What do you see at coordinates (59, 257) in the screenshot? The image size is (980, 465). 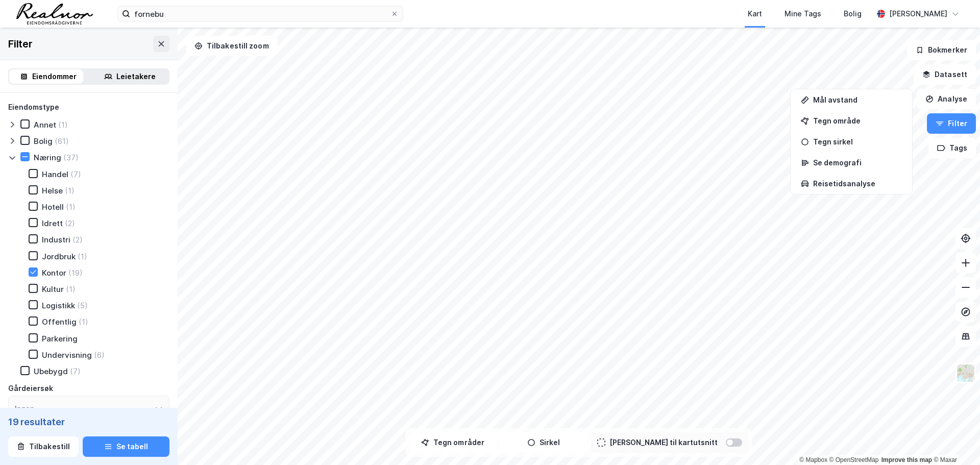 I see `div: Jordbruk` at bounding box center [59, 257].